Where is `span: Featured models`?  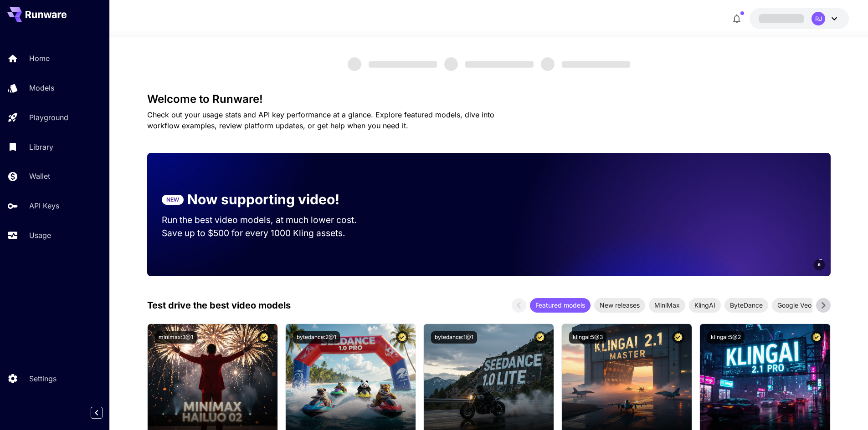
span: Featured models is located at coordinates (560, 305).